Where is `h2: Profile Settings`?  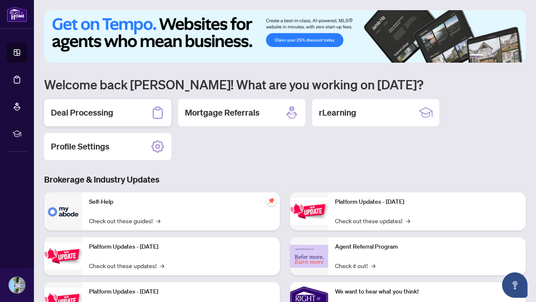 h2: Profile Settings is located at coordinates (80, 147).